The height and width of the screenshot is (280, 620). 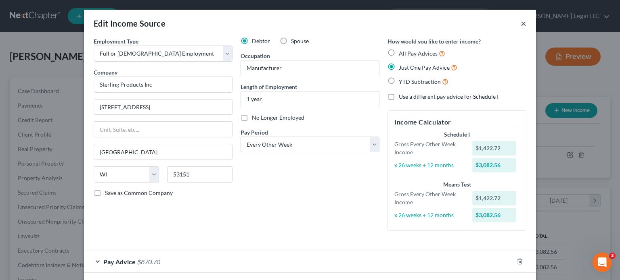 What do you see at coordinates (261, 41) in the screenshot?
I see `span: Debtor` at bounding box center [261, 41].